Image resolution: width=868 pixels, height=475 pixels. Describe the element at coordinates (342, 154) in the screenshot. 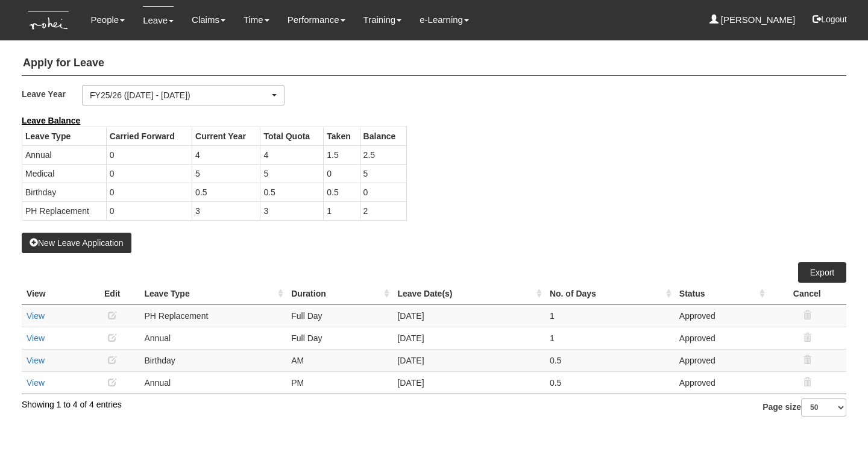

I see `td: 1.5` at that location.